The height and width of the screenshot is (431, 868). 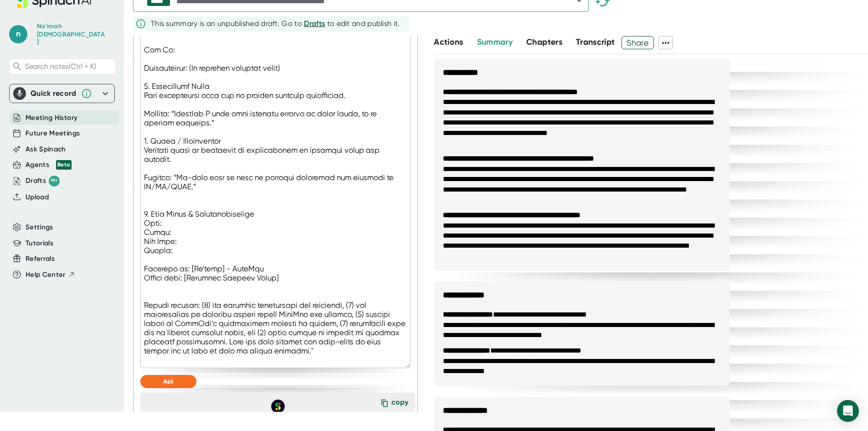 I want to click on span: Transcript, so click(x=596, y=42).